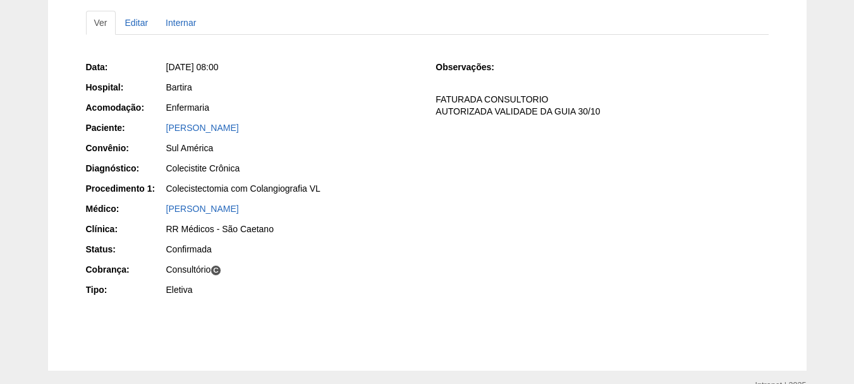  I want to click on div: Paciente:, so click(125, 128).